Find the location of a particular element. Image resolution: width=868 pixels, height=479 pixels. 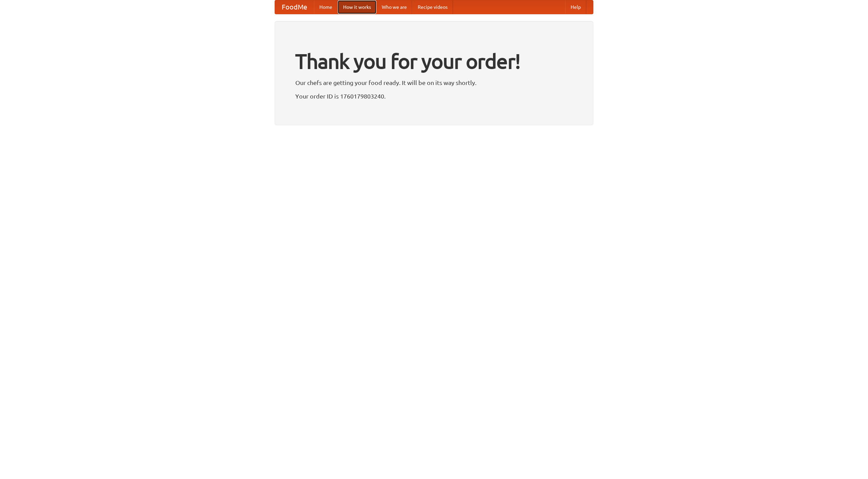

a: Help is located at coordinates (576, 7).